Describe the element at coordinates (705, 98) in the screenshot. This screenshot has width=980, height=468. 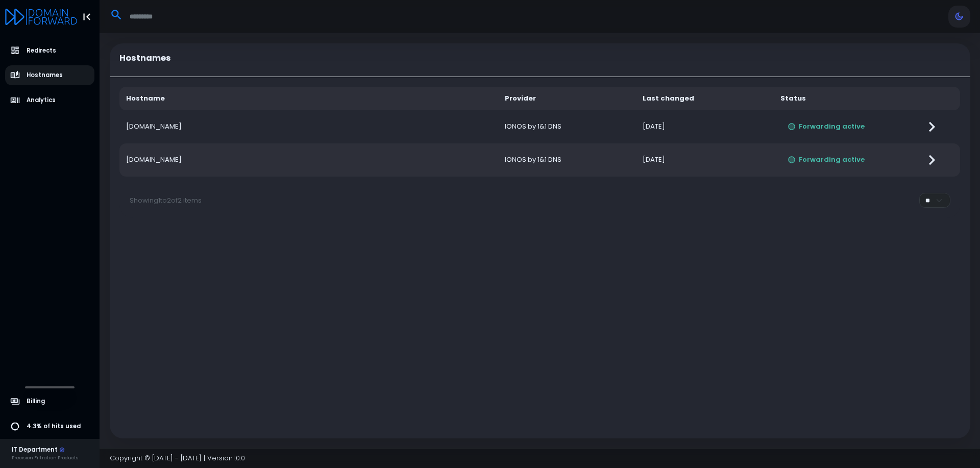
I see `th: Last changed` at that location.